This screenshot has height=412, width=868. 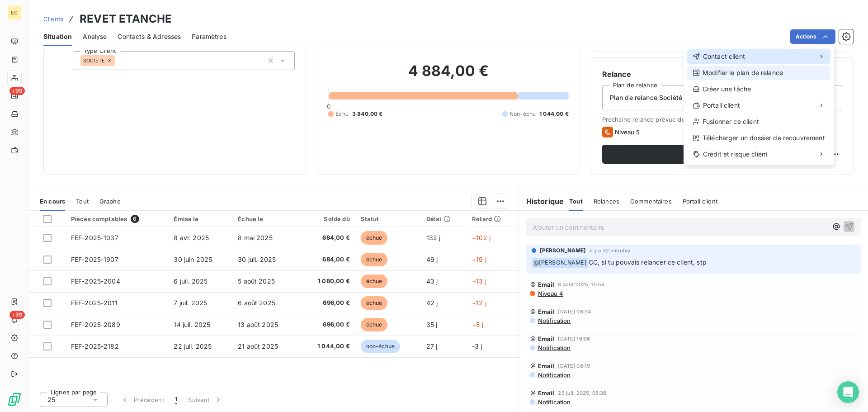 What do you see at coordinates (759, 73) in the screenshot?
I see `div: Modifier le plan de relance` at bounding box center [759, 73].